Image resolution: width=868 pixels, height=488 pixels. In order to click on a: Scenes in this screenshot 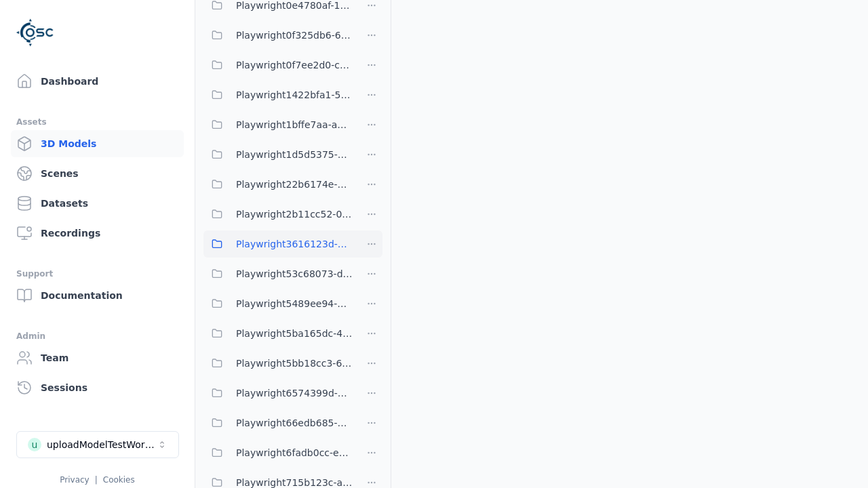, I will do `click(97, 174)`.